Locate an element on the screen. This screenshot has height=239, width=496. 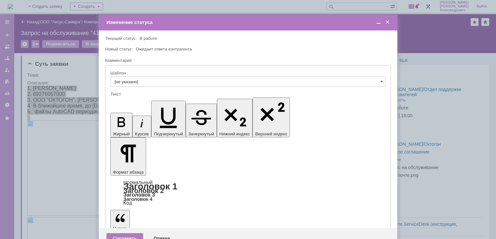
span: Верхний индекс is located at coordinates (271, 134).